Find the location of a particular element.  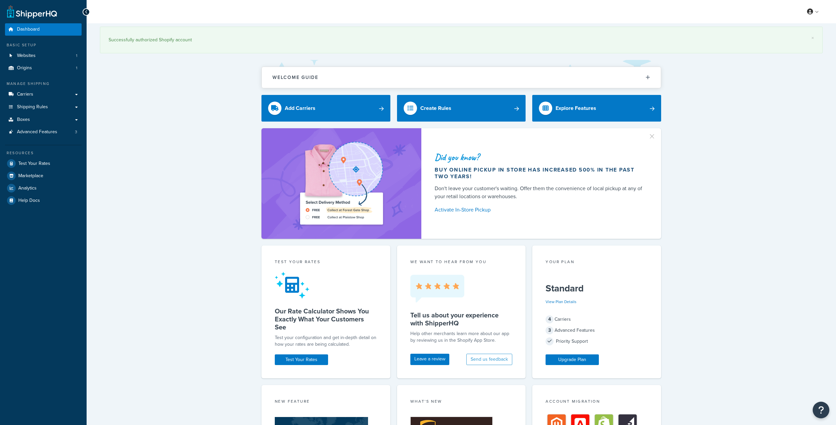

div: Resources is located at coordinates (43, 153).